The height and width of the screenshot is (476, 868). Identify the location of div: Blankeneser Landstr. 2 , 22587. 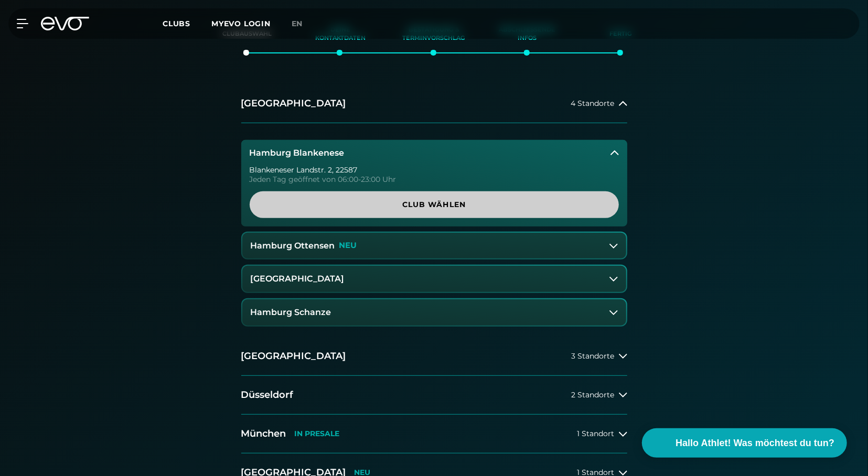
(434, 170).